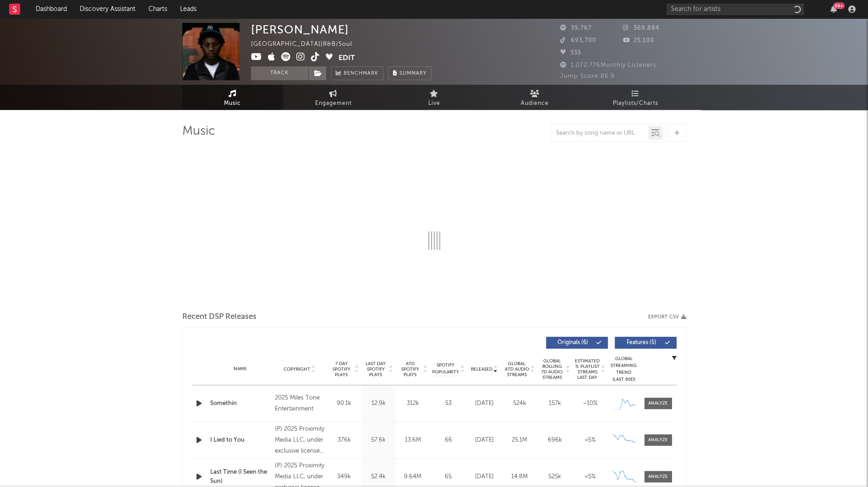 Image resolution: width=868 pixels, height=487 pixels. What do you see at coordinates (578, 41) in the screenshot?
I see `span: 693,700` at bounding box center [578, 41].